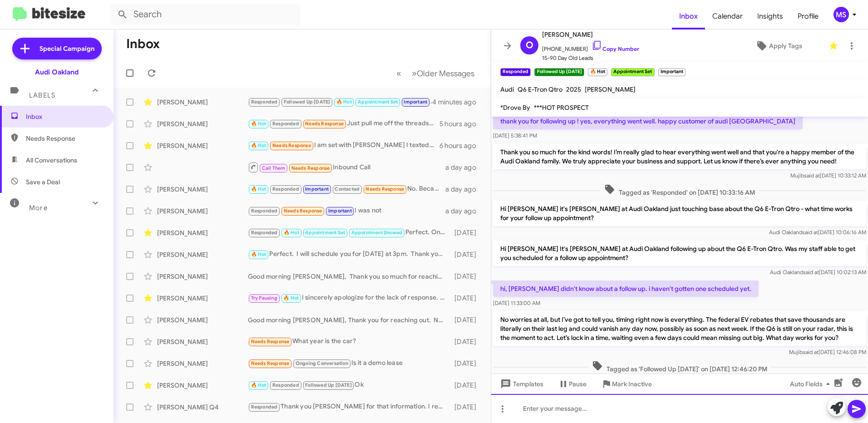  I want to click on small: Important, so click(672, 72).